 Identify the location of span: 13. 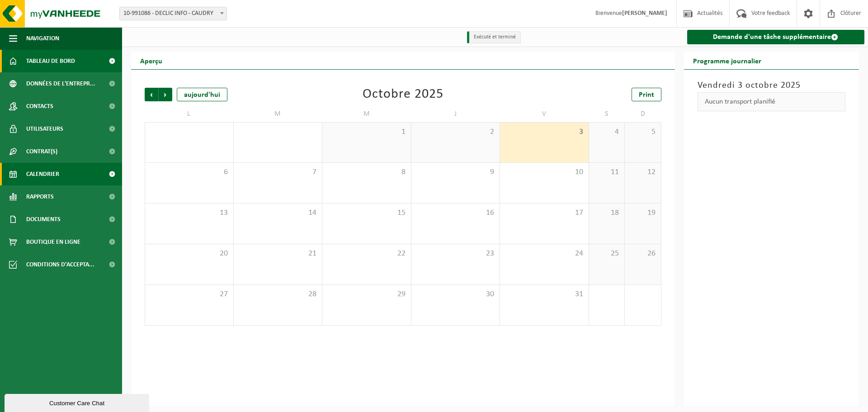
(189, 213).